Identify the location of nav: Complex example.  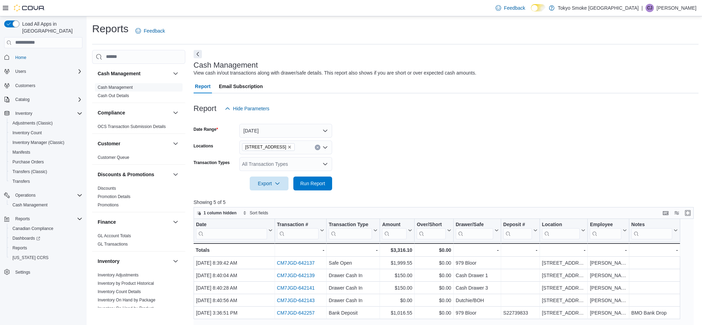
(43, 172).